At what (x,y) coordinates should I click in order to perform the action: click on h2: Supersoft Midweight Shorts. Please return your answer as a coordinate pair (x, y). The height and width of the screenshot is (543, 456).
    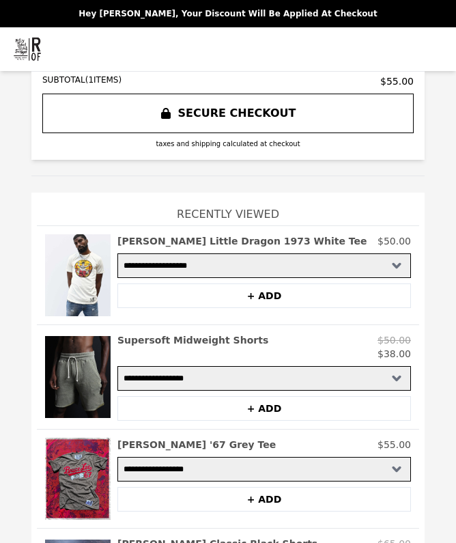
    Looking at the image, I should click on (193, 340).